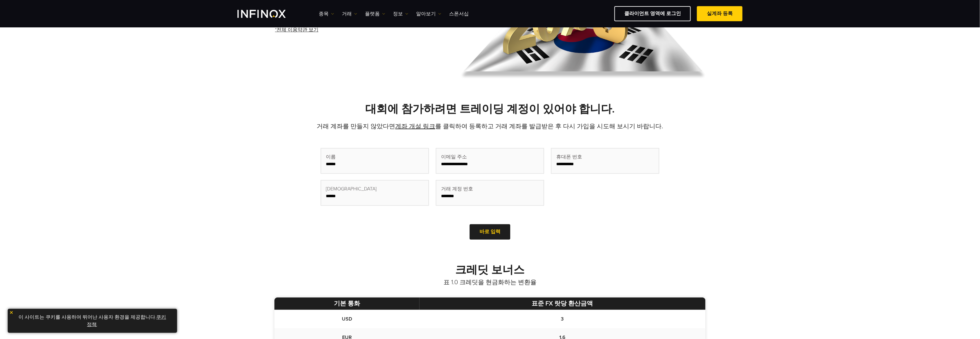  What do you see at coordinates (331, 157) in the screenshot?
I see `span: 이름` at bounding box center [331, 157].